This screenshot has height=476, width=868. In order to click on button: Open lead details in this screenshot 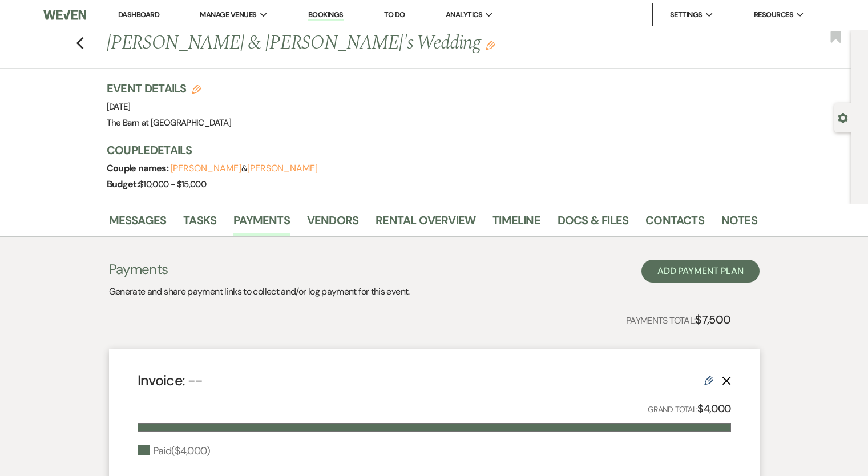, I will do `click(843, 117)`.